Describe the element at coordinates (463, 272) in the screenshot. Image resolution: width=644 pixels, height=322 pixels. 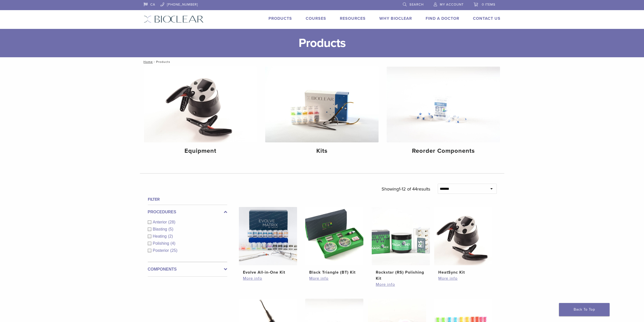
I see `h2: HeatSync Kit` at that location.